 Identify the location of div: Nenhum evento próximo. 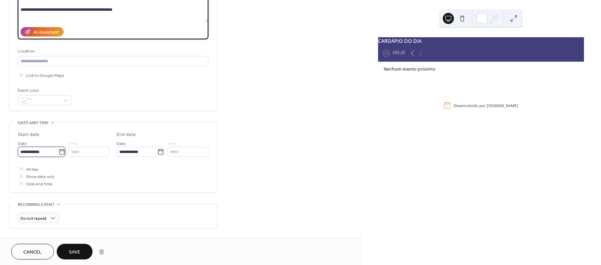
(481, 69).